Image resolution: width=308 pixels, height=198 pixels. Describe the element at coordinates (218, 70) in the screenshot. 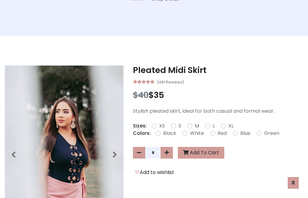

I see `h3: Pleated Midi Skirt` at that location.